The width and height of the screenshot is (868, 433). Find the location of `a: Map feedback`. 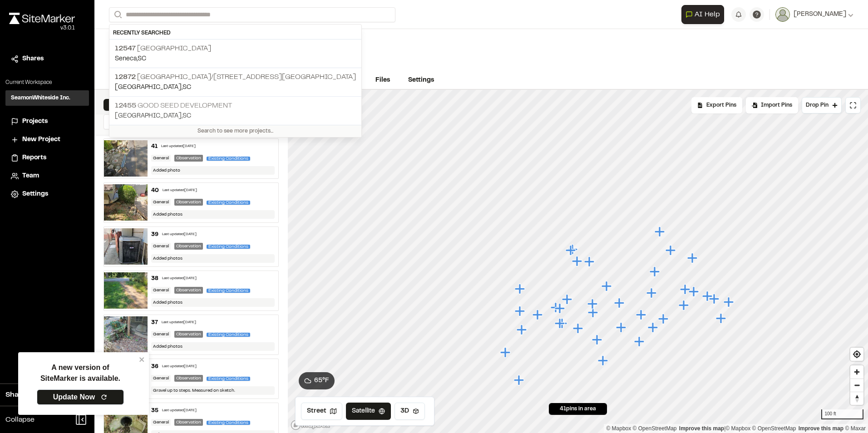

a: Map feedback is located at coordinates (702, 429).